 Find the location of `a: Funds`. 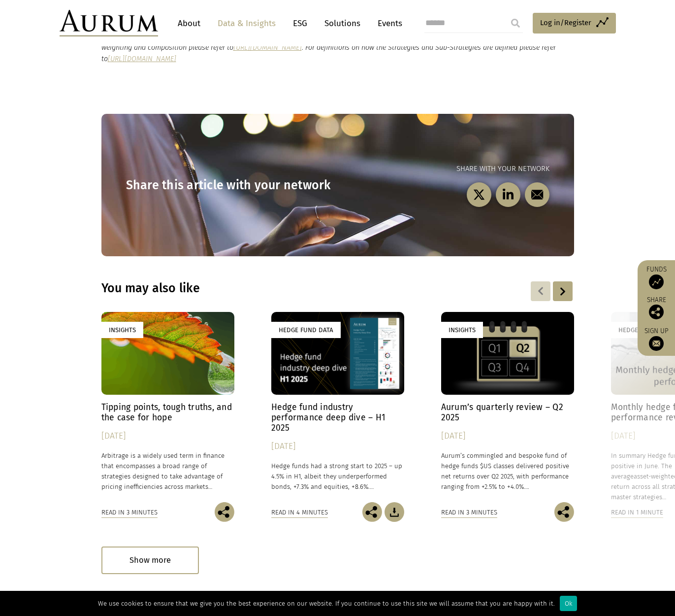

a: Funds is located at coordinates (657, 277).